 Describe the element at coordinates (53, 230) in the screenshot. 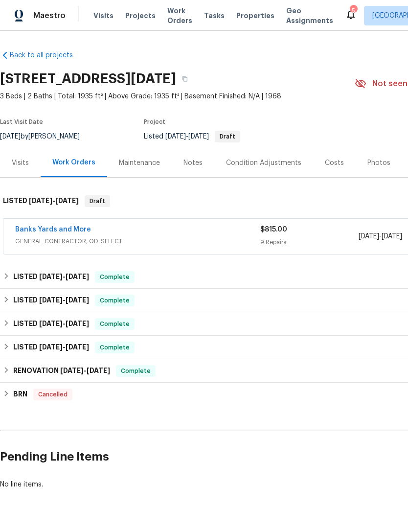

I see `a: Banks Yards and More` at that location.